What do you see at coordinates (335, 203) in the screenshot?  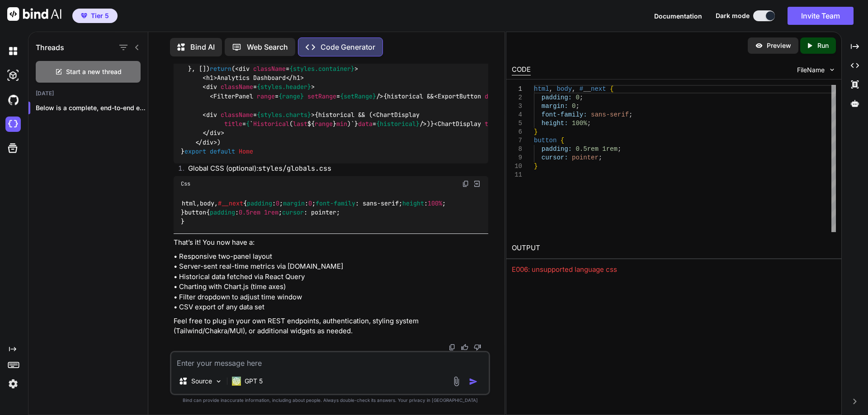 I see `span: font-family` at bounding box center [335, 203].